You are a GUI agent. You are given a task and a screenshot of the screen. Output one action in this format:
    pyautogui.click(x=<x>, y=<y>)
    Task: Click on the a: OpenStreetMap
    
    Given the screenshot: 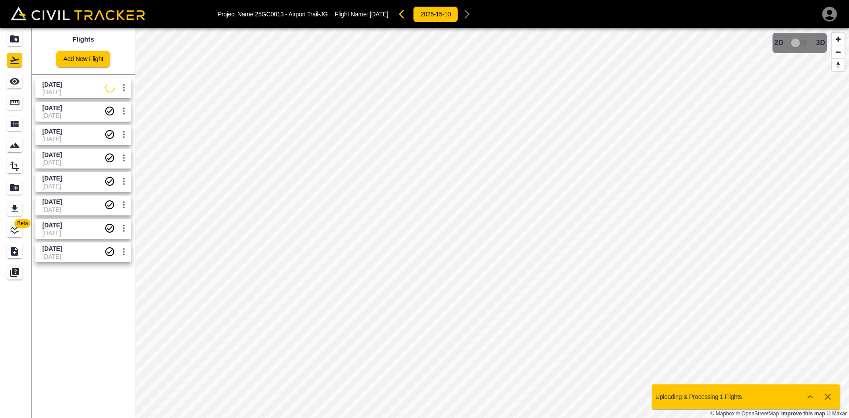 What is the action you would take?
    pyautogui.click(x=757, y=413)
    